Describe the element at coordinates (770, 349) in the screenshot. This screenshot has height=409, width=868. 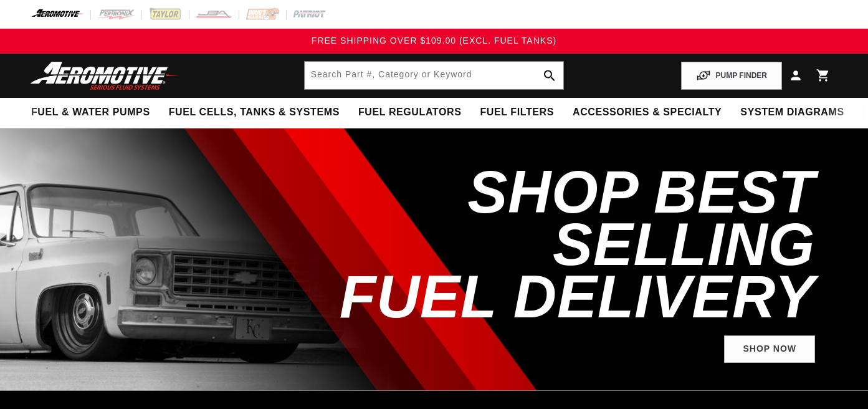
I see `a: Shop Now` at that location.